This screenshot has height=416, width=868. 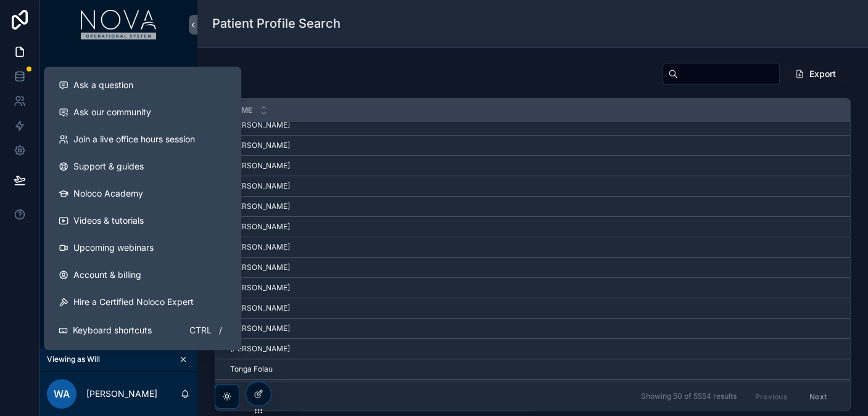 What do you see at coordinates (142, 275) in the screenshot?
I see `a: Account & billing` at bounding box center [142, 275].